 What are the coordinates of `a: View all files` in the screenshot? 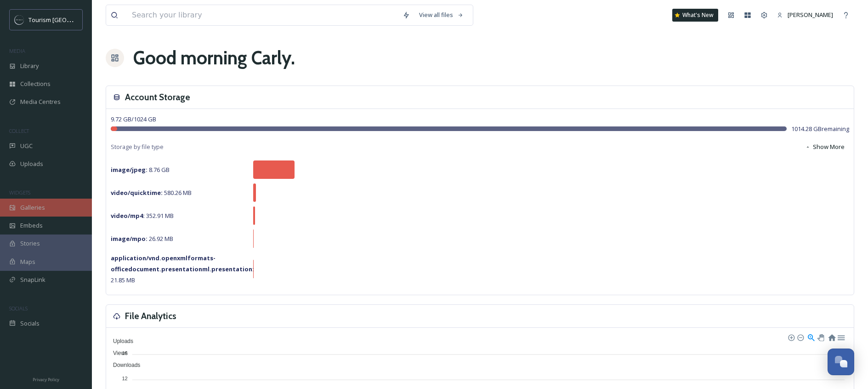 It's located at (441, 15).